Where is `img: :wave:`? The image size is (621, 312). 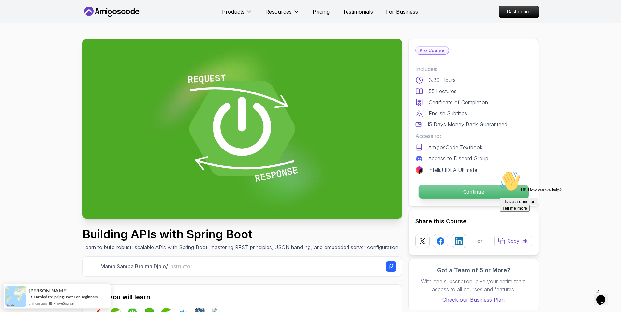
img: :wave: is located at coordinates (13, 13).